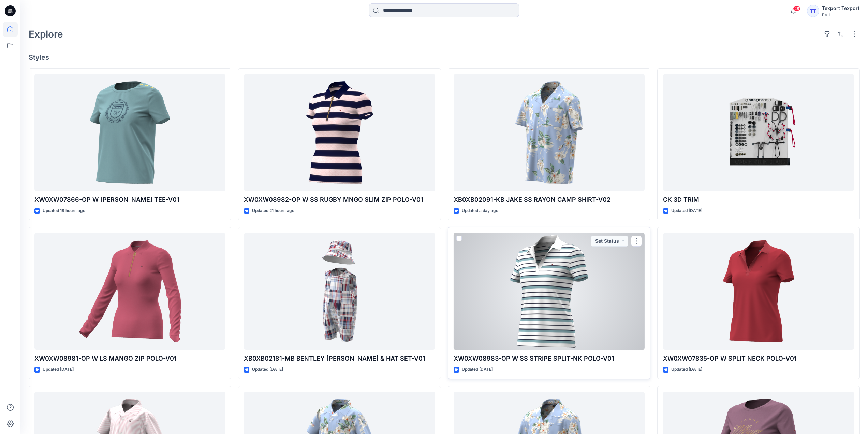 This screenshot has height=434, width=868. I want to click on h2: Explore, so click(46, 34).